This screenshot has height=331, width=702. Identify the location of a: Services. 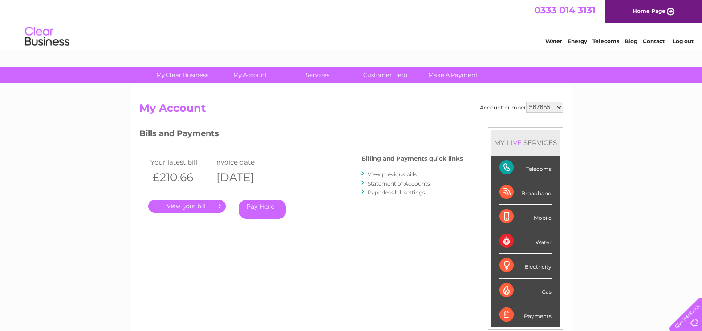
(317, 75).